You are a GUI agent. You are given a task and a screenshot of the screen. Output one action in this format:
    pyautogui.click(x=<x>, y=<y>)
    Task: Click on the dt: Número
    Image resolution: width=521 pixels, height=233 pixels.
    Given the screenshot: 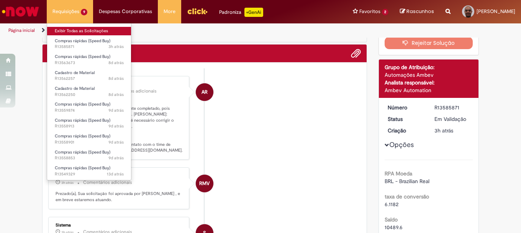 What is the action you would take?
    pyautogui.click(x=405, y=107)
    